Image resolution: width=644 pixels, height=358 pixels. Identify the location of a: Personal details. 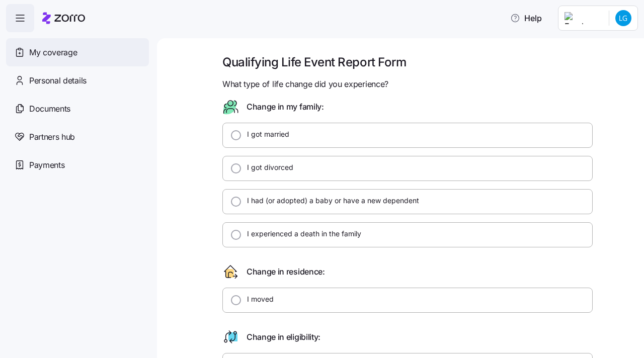
(77, 80).